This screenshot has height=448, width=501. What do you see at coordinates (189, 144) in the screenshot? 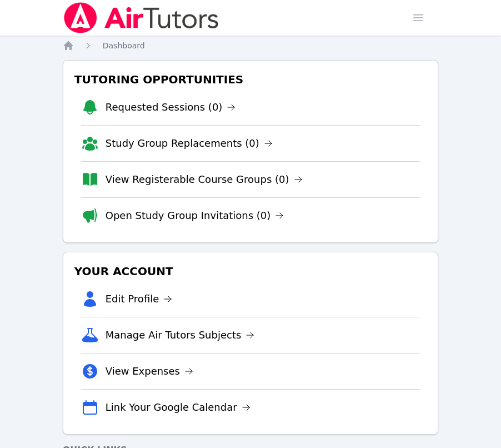
I see `a: Study Group Replacements (0)` at bounding box center [189, 144].